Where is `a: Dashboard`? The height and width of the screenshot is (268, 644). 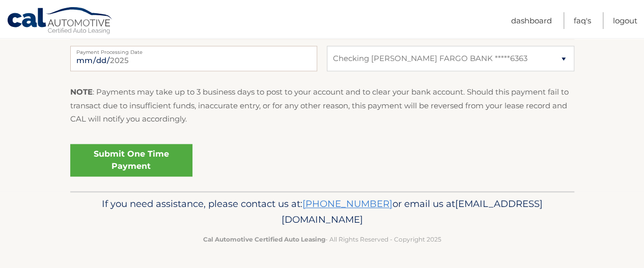 a: Dashboard is located at coordinates (532, 20).